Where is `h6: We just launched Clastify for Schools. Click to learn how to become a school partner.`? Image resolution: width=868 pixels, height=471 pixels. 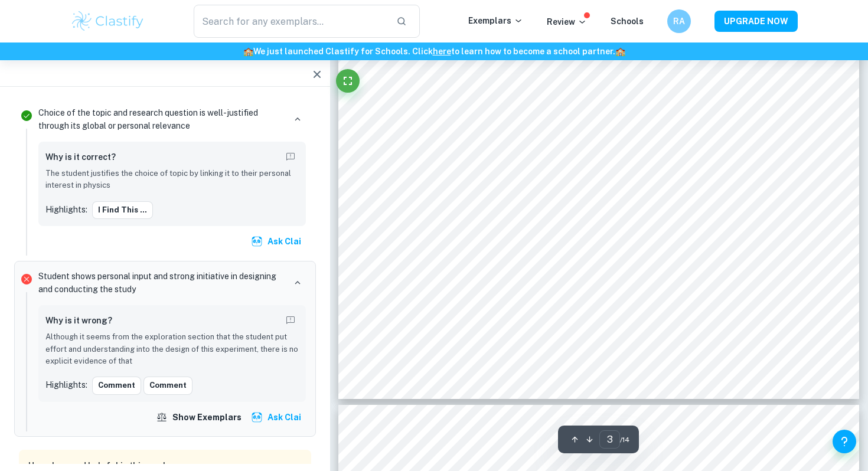 h6: We just launched Clastify for Schools. Click to learn how to become a school partner. is located at coordinates (434, 51).